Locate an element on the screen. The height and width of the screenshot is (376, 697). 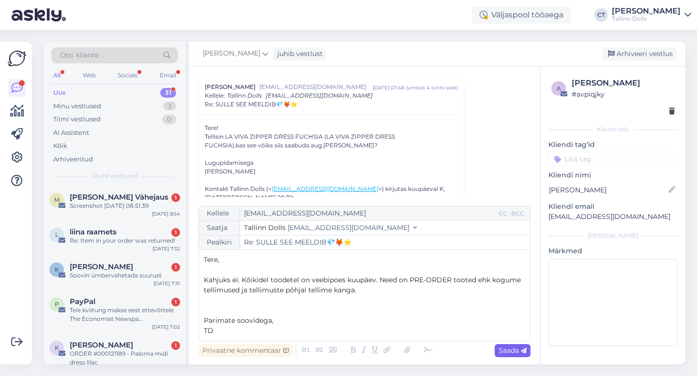
span: Parimate soovidega, is located at coordinates (239, 321).